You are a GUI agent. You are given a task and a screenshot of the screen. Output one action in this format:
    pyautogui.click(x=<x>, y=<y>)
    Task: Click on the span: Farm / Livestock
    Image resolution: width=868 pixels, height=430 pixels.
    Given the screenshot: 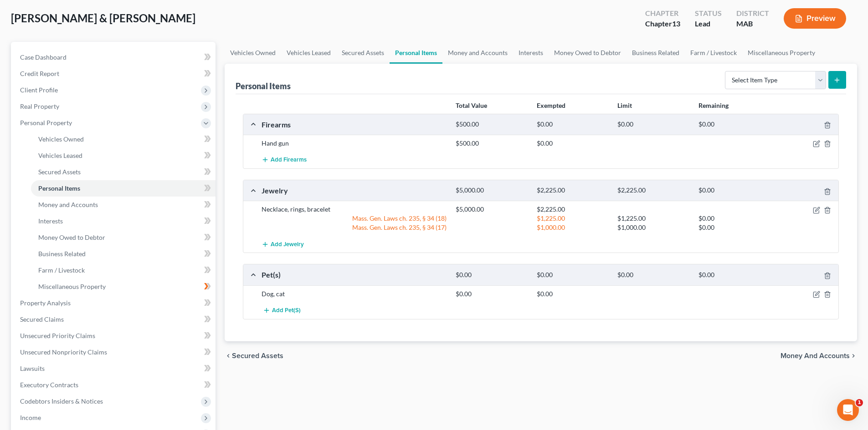 What is the action you would take?
    pyautogui.click(x=61, y=270)
    